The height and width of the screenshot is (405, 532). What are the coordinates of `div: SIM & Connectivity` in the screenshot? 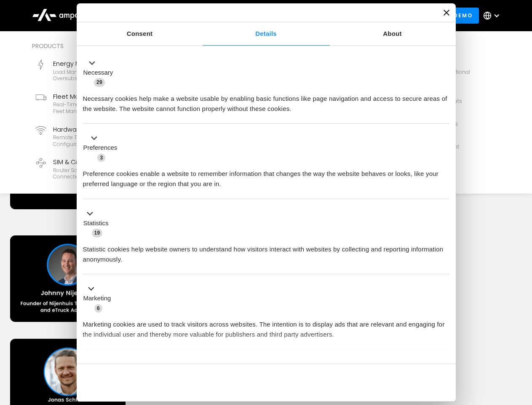 It's located at (108, 162).